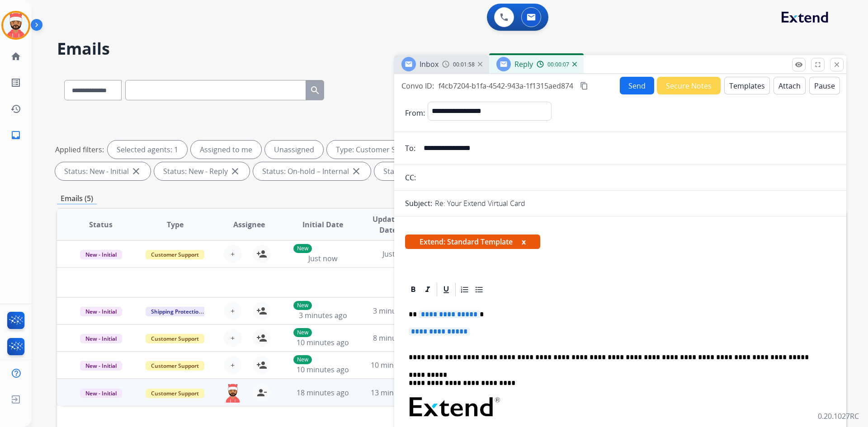 The width and height of the screenshot is (868, 427). What do you see at coordinates (79, 150) in the screenshot?
I see `p: Applied filters:` at bounding box center [79, 150].